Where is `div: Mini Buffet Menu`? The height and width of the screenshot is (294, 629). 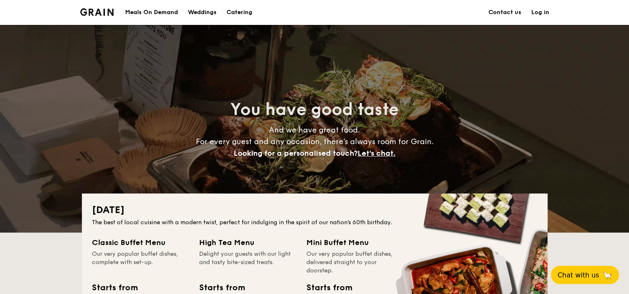
div: Mini Buffet Menu is located at coordinates (355, 243).